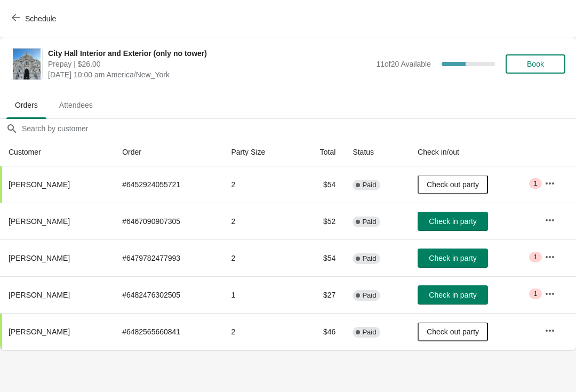 Image resolution: width=576 pixels, height=392 pixels. I want to click on th: Check in/out, so click(472, 152).